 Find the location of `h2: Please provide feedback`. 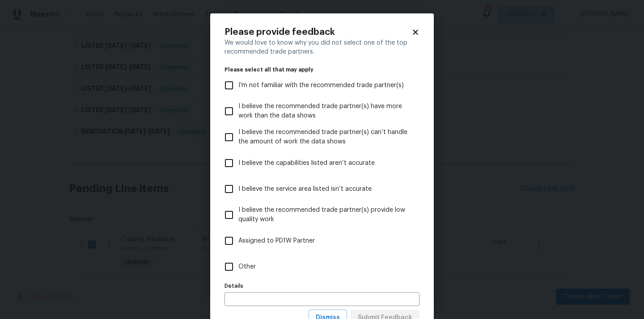

h2: Please provide feedback is located at coordinates (318, 32).